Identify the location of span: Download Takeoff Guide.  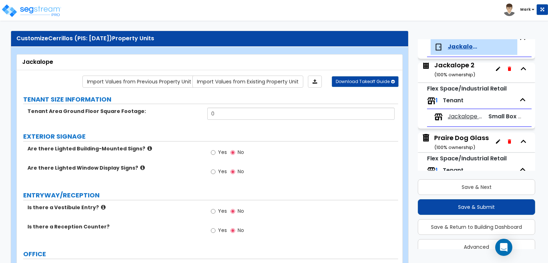
(363, 81).